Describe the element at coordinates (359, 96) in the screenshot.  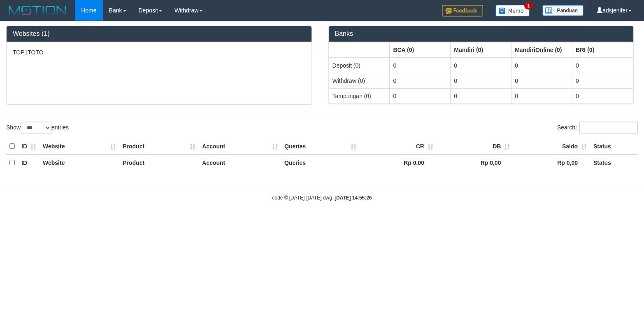
I see `td: Tampungan (0)` at that location.